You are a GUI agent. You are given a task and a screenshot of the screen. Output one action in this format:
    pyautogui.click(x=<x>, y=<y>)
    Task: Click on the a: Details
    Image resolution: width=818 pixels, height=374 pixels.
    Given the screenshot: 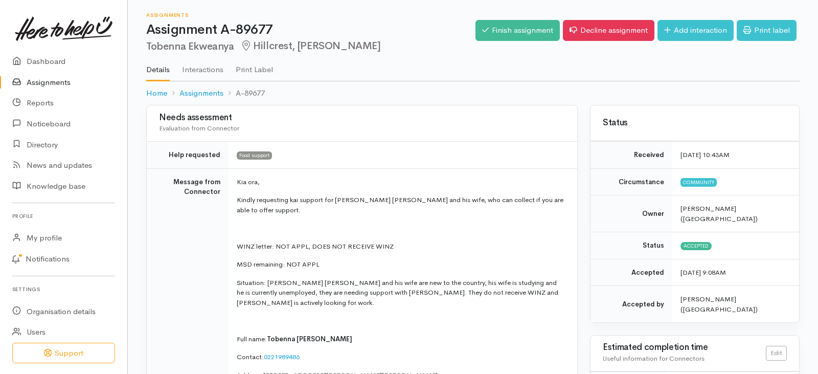 What is the action you would take?
    pyautogui.click(x=158, y=67)
    